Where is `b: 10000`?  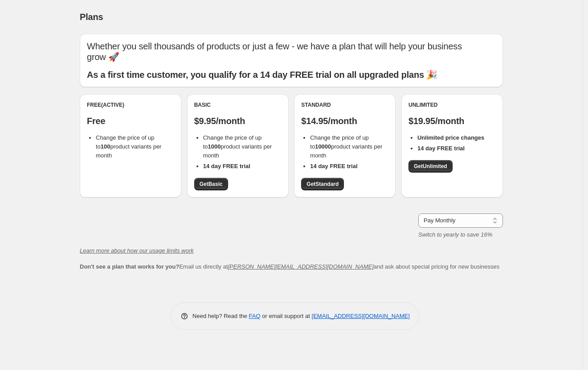 b: 10000 is located at coordinates (323, 146).